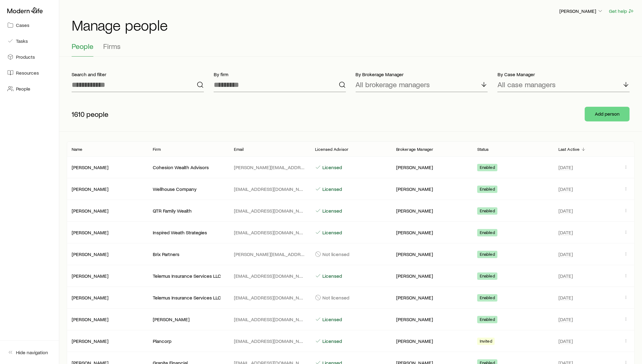 Image resolution: width=642 pixels, height=364 pixels. Describe the element at coordinates (107, 189) in the screenshot. I see `p: Richard Stein Jr.` at that location.